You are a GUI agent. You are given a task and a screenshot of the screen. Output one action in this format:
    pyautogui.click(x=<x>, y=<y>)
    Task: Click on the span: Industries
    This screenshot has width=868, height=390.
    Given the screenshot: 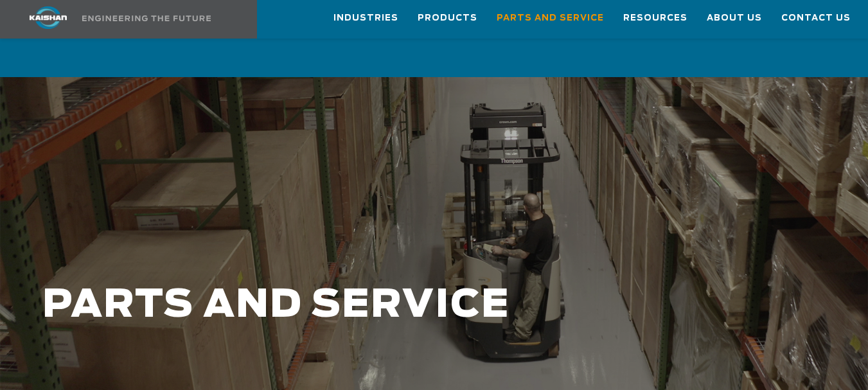 What is the action you would take?
    pyautogui.click(x=365, y=18)
    